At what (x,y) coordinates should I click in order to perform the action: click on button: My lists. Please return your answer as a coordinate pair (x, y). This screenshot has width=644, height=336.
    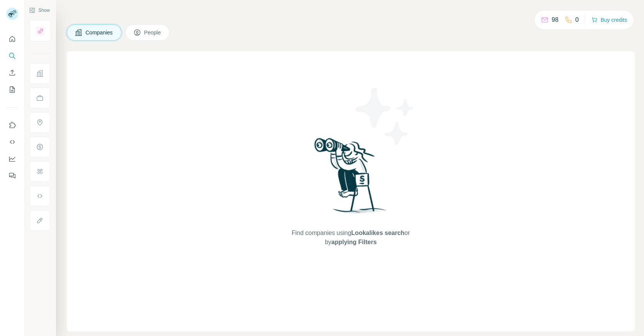
    Looking at the image, I should click on (12, 90).